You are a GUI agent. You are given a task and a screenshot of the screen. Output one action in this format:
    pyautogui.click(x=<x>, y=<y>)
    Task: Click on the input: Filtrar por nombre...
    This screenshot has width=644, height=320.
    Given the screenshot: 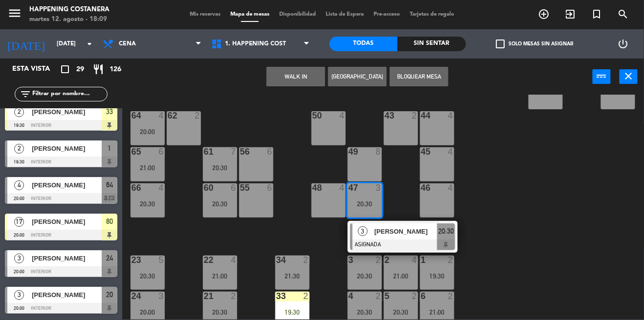 What is the action you would take?
    pyautogui.click(x=69, y=94)
    